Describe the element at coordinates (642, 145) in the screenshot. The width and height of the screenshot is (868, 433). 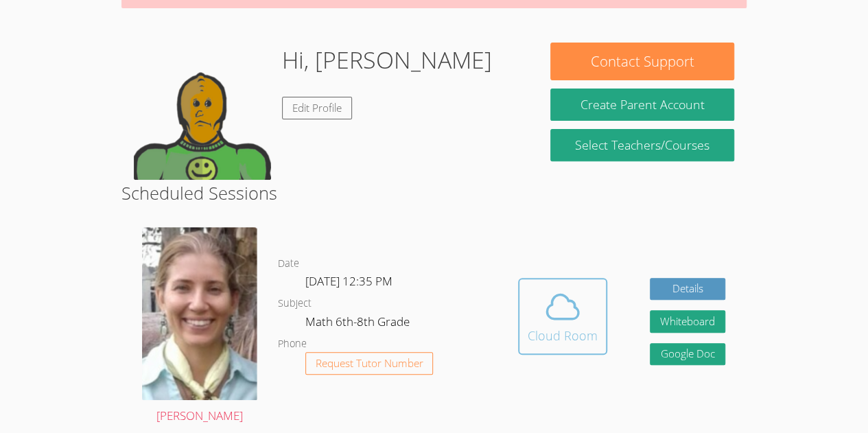
I see `a: Select Teachers/Courses` at that location.